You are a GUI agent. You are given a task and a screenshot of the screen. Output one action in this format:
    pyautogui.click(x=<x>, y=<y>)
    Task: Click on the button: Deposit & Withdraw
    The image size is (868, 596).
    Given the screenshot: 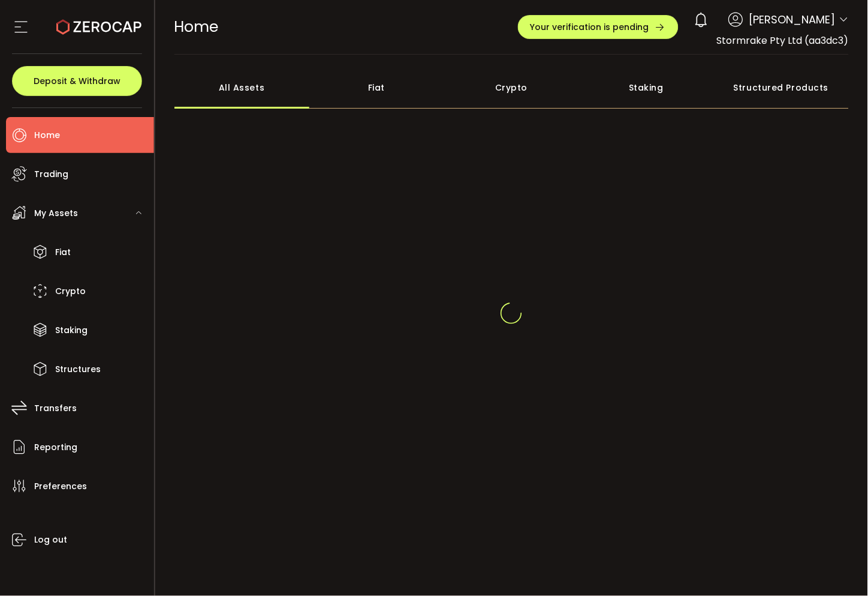 What is the action you would take?
    pyautogui.click(x=77, y=81)
    